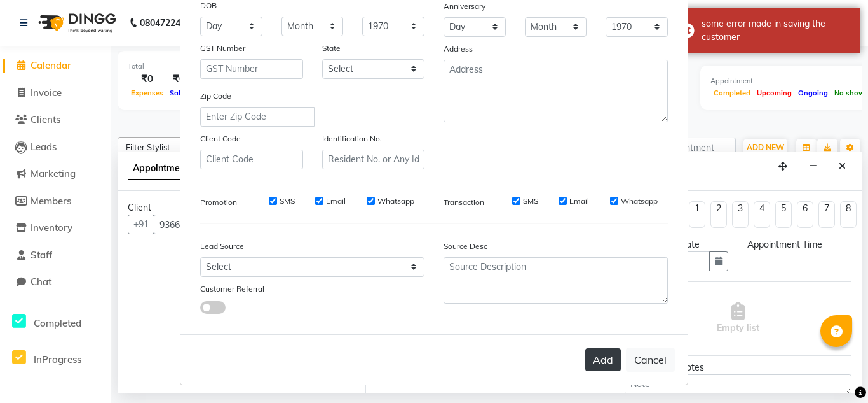  I want to click on label: State, so click(331, 49).